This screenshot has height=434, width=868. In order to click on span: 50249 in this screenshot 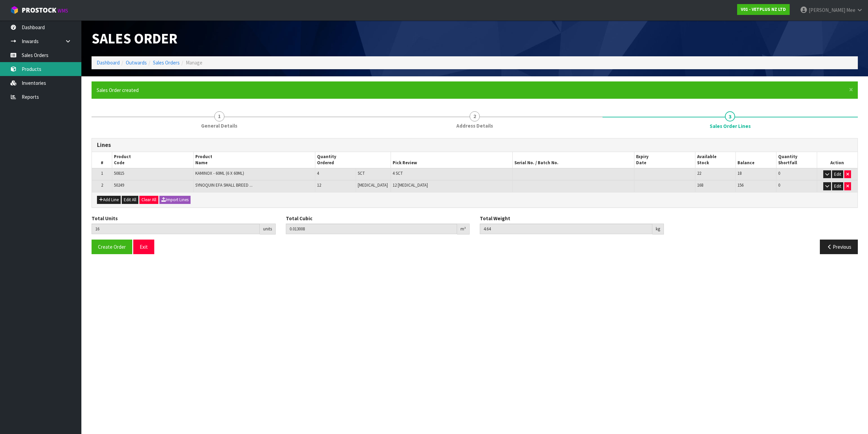, I will do `click(119, 185)`.